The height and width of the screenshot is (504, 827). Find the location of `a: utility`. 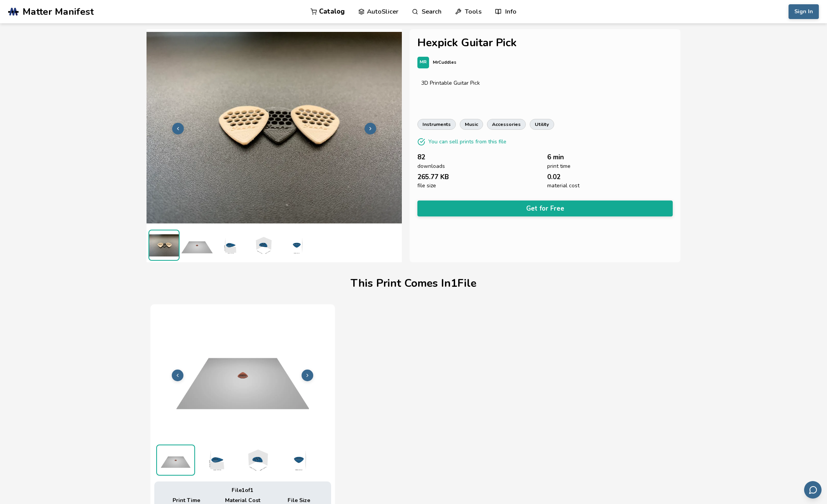

a: utility is located at coordinates (542, 124).